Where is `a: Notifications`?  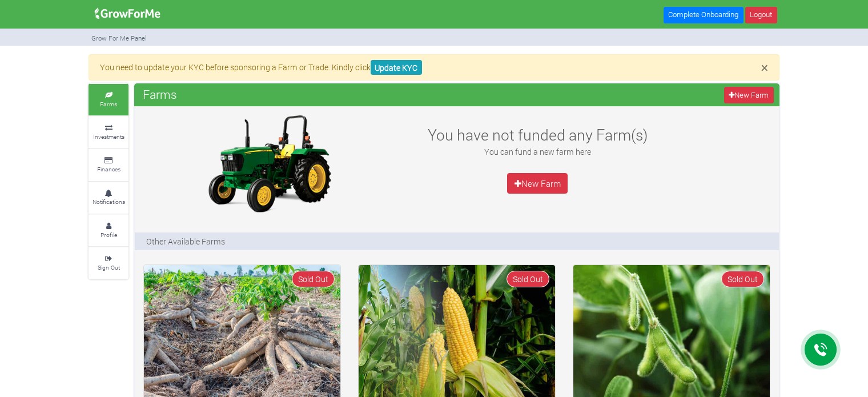
a: Notifications is located at coordinates (109, 198).